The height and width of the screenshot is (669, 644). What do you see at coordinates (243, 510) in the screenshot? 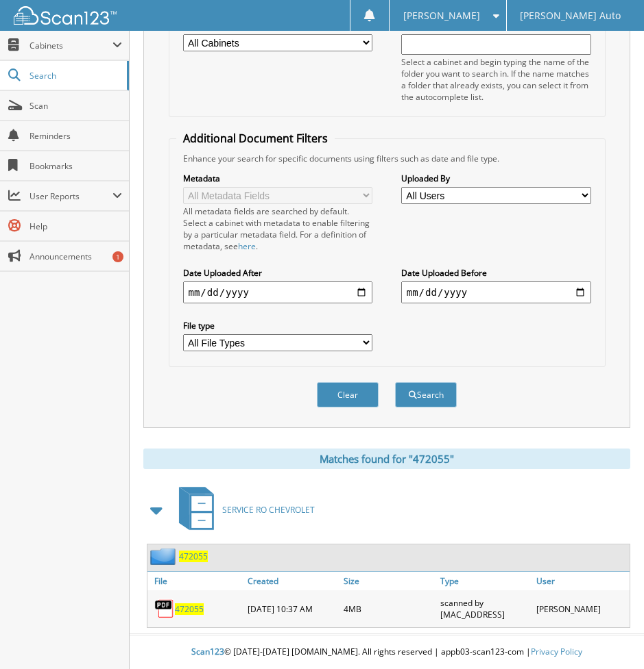
I see `a: SERVICE RO CHEVROLET` at bounding box center [243, 510].